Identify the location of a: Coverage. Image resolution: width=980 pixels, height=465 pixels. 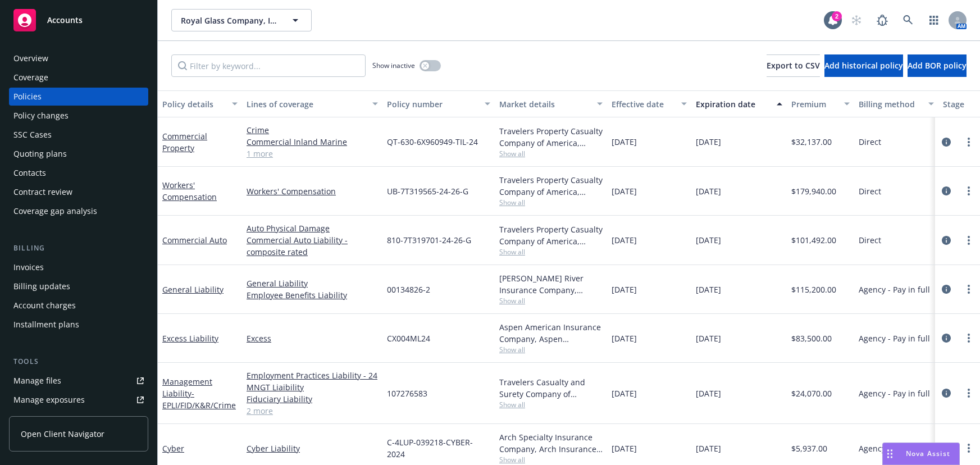
(79, 78).